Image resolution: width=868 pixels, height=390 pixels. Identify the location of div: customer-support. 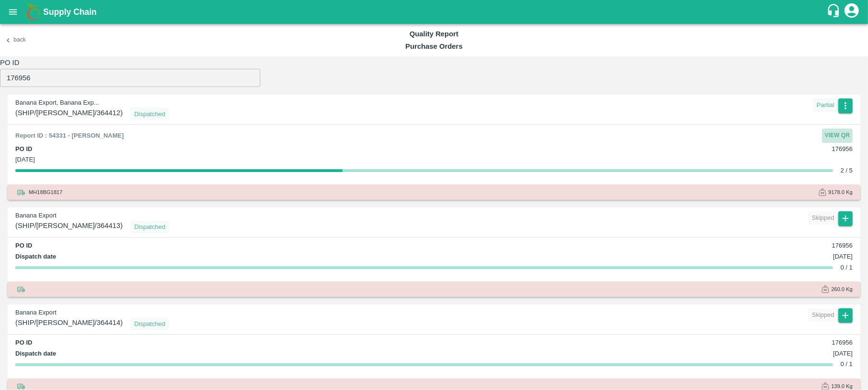
(834, 12).